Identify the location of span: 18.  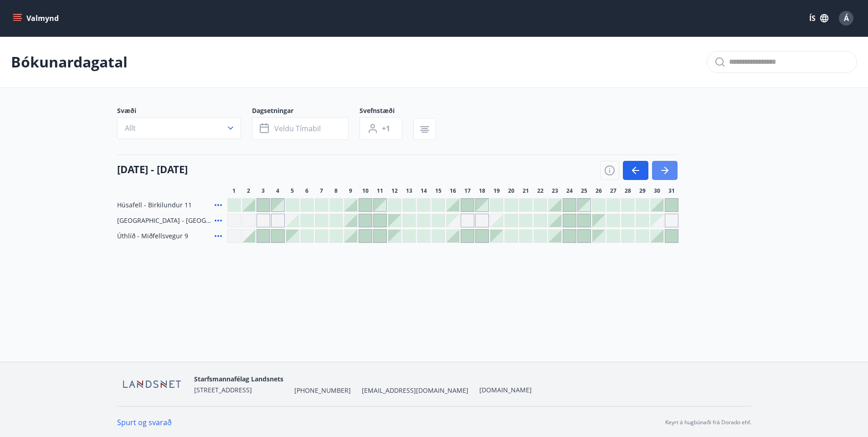
(482, 191).